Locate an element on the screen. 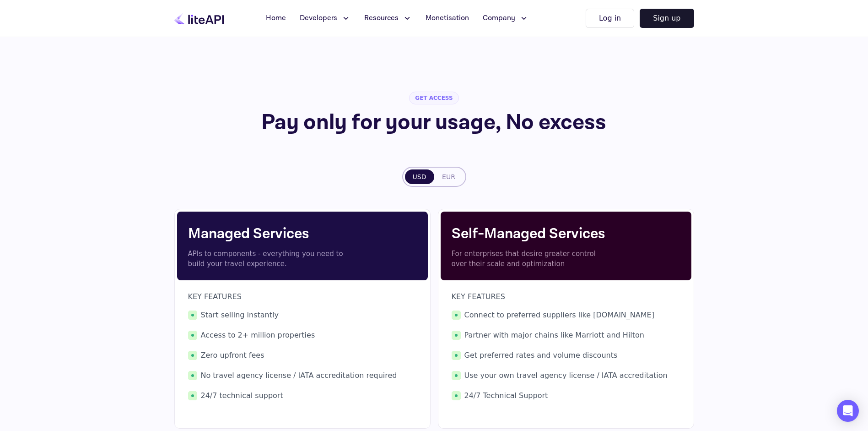 This screenshot has width=868, height=431. button: Sign up is located at coordinates (667, 19).